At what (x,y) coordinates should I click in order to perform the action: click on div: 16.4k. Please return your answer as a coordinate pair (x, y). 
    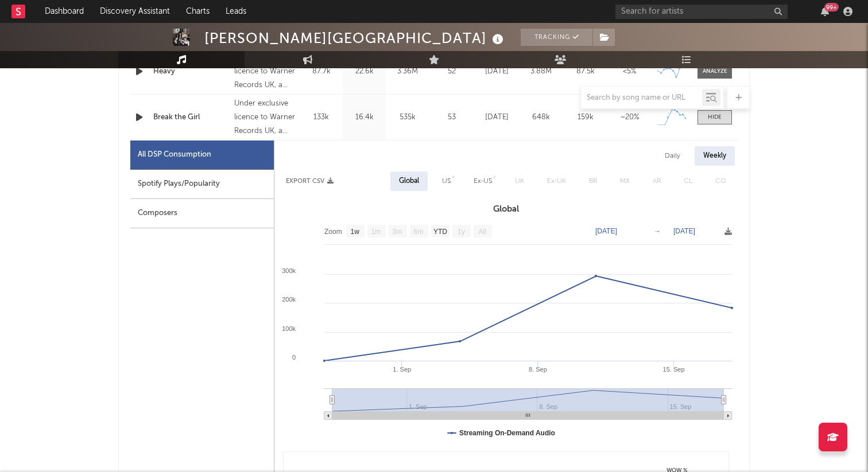
    Looking at the image, I should click on (364, 118).